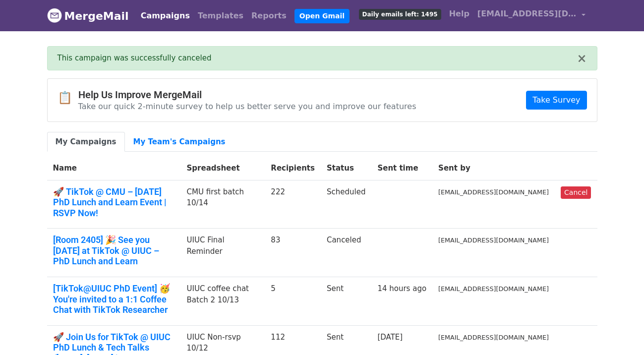  I want to click on td: 83, so click(293, 252).